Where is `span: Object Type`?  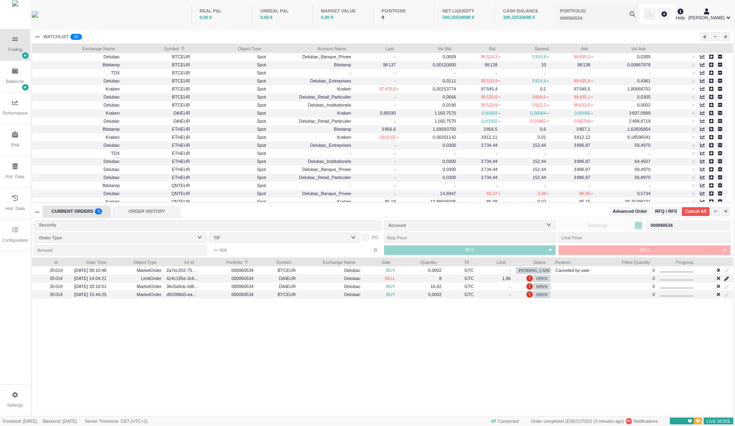 span: Object Type is located at coordinates (228, 48).